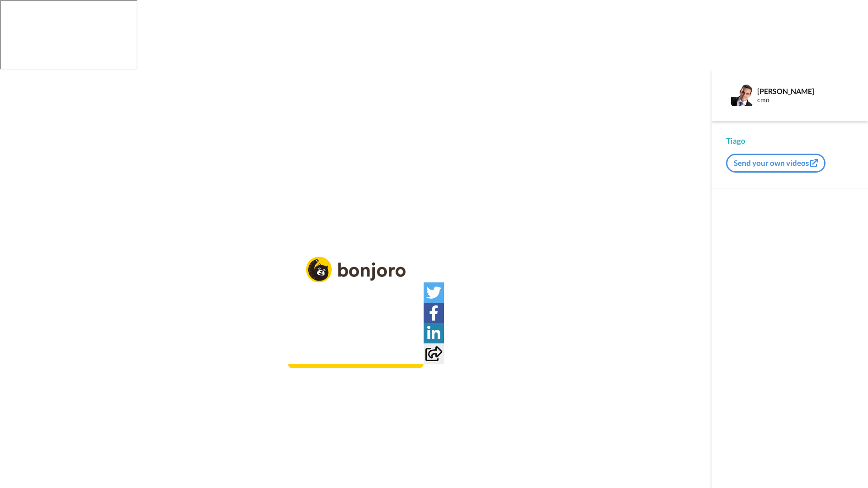 The height and width of the screenshot is (488, 868). Describe the element at coordinates (742, 96) in the screenshot. I see `img: Profile Image` at that location.